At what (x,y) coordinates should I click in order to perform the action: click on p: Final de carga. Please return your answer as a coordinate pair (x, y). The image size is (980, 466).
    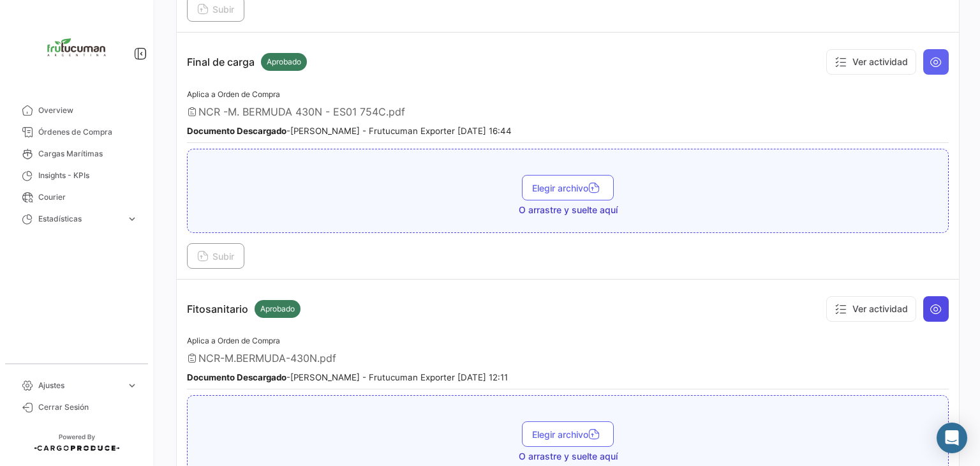
    Looking at the image, I should click on (247, 62).